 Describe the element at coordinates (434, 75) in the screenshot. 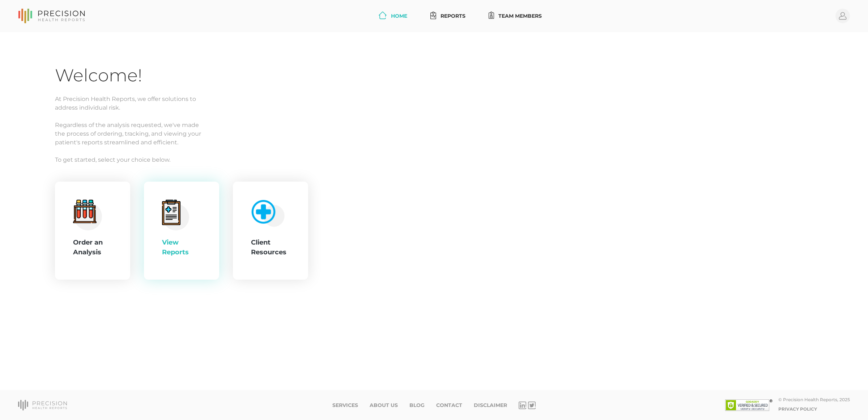

I see `h1: Welcome!` at that location.